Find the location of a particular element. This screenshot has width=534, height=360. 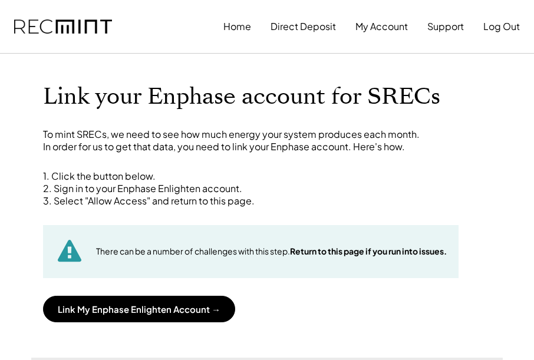

button: Home is located at coordinates (237, 27).